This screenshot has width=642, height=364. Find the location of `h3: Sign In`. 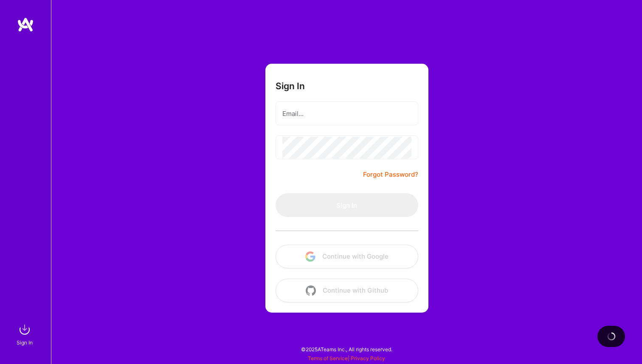

h3: Sign In is located at coordinates (290, 86).